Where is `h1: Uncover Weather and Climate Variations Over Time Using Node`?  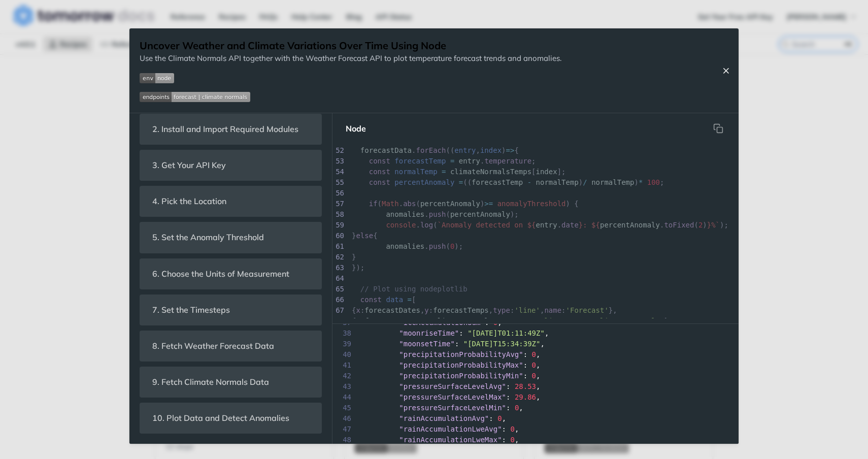 h1: Uncover Weather and Climate Variations Over Time Using Node is located at coordinates (350, 45).